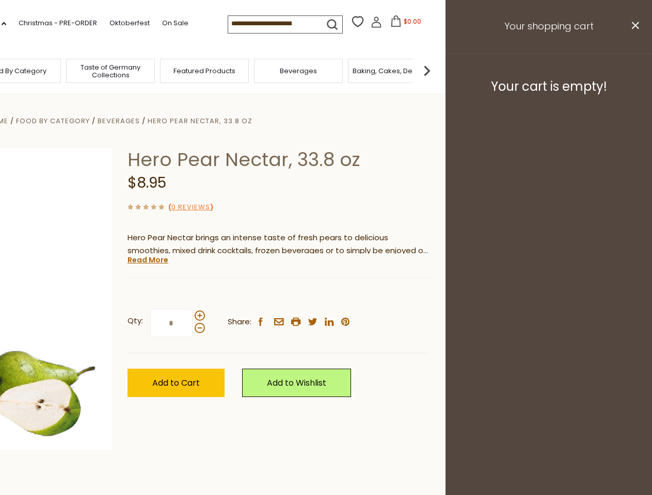  Describe the element at coordinates (204, 71) in the screenshot. I see `span: Featured Products` at that location.